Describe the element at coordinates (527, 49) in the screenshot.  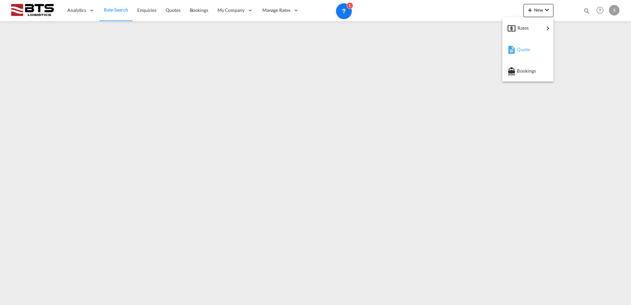
I see `button: Quote` at that location.